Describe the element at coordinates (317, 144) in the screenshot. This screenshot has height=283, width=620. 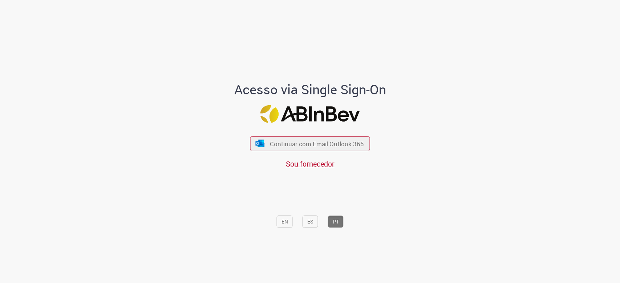
I see `span: Continuar com Email Outlook 365` at that location.